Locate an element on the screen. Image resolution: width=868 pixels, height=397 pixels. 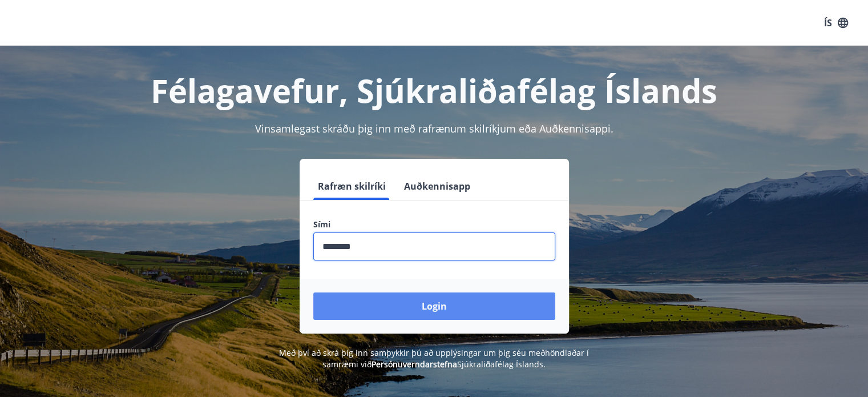
label: Sími is located at coordinates (434, 225).